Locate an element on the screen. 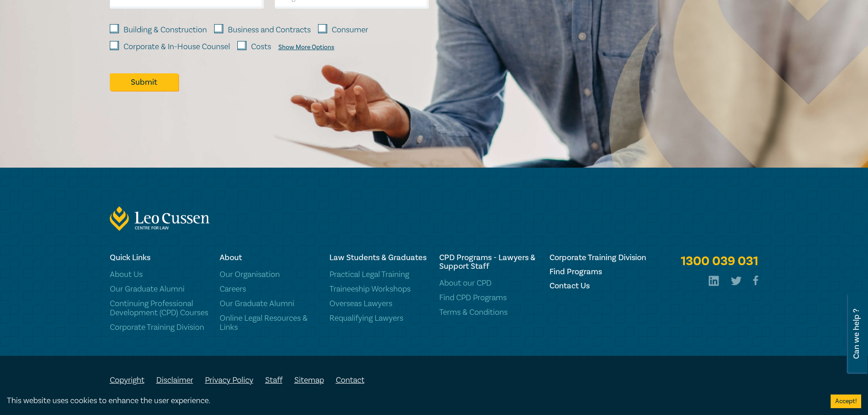 The image size is (868, 415). a: Contact Us is located at coordinates (599, 286).